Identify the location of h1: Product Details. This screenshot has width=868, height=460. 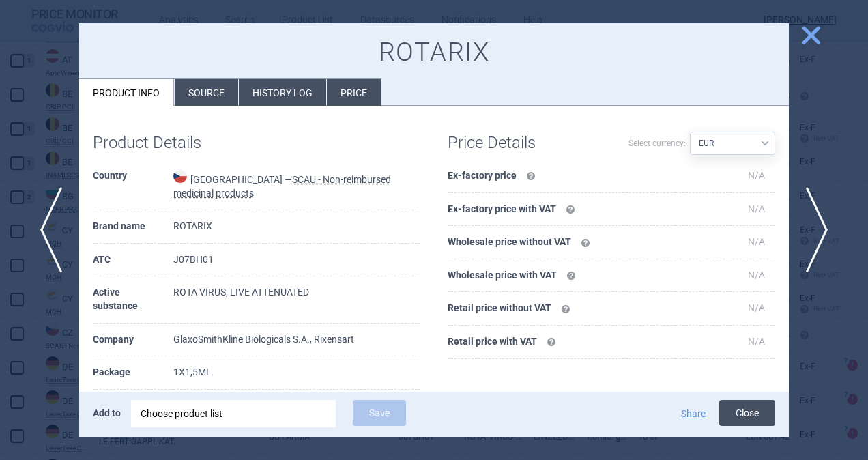
(175, 142).